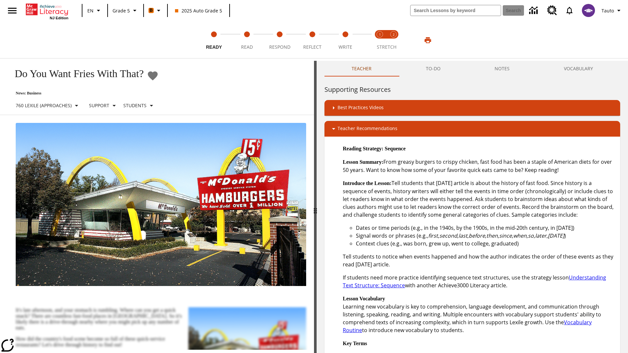 This screenshot has width=628, height=353. I want to click on li: Context clues (e.g., was born, grew up, went to college, graduated), so click(486, 244).